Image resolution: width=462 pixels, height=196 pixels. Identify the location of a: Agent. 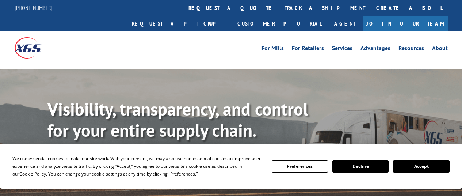
(344, 23).